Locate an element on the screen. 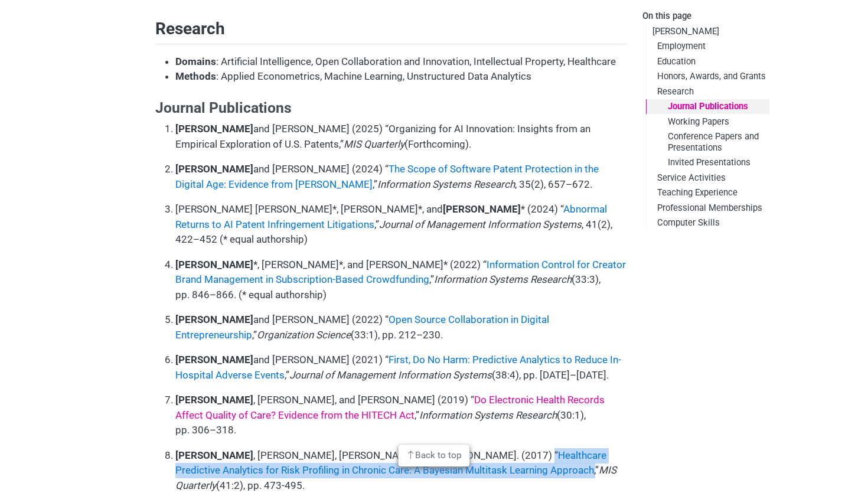 This screenshot has width=868, height=496. em: Organization Science is located at coordinates (304, 335).